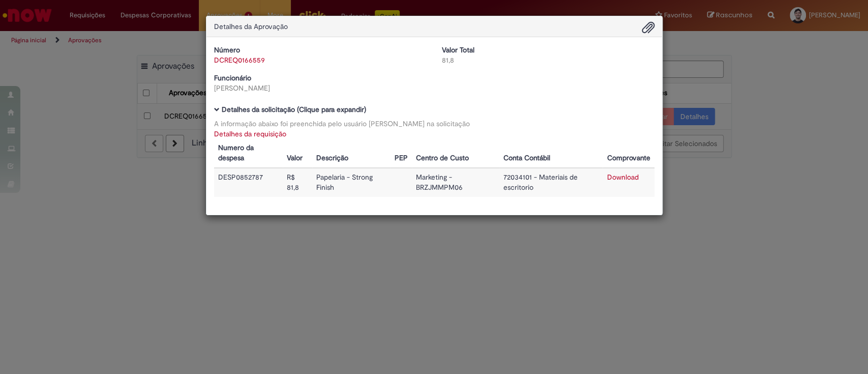 The image size is (868, 374). I want to click on a: Detalhes da requisição, so click(250, 133).